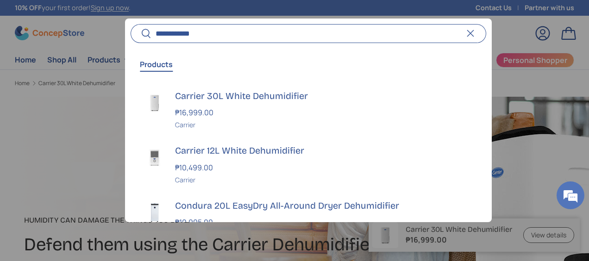 This screenshot has height=261, width=589. I want to click on h3: Condura 20L EasyDry All-Around Dryer Dehumidifier, so click(325, 206).